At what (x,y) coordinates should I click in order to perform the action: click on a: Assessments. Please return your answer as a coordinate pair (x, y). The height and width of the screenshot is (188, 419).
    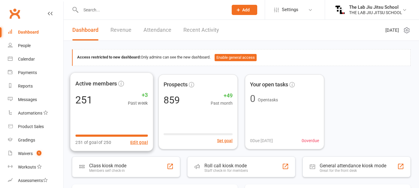
    Looking at the image, I should click on (35, 181).